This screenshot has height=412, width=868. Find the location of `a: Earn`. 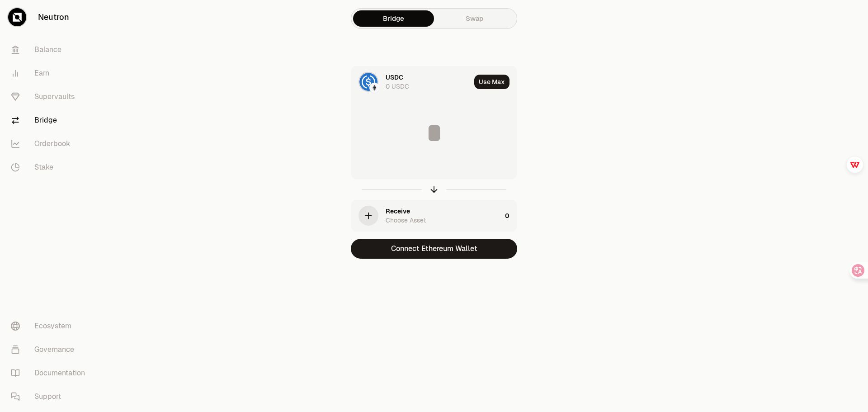

a: Earn is located at coordinates (51, 73).